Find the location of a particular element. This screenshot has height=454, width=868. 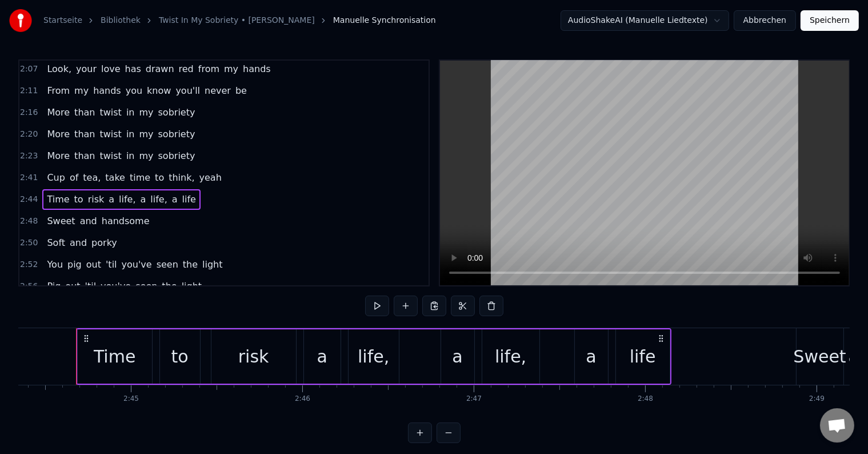

button: Speichern is located at coordinates (830, 20).